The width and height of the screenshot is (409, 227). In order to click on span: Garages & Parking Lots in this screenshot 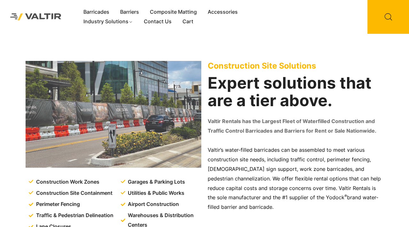, I will do `click(156, 182)`.